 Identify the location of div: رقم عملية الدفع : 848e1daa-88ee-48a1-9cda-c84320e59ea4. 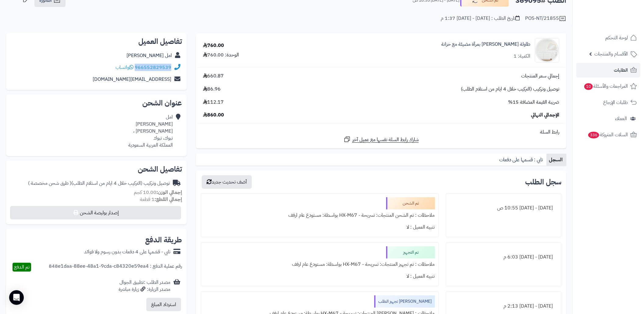
(115, 267).